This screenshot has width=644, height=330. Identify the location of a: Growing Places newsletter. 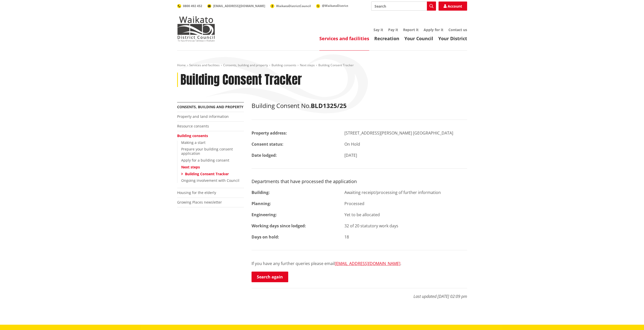
(199, 202).